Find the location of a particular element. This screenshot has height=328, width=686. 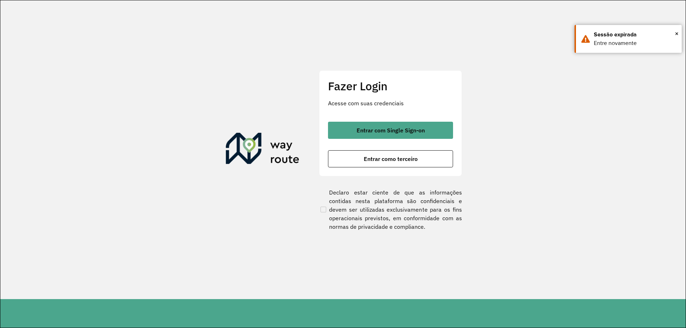

span: Entrar como terceiro is located at coordinates (390, 159).